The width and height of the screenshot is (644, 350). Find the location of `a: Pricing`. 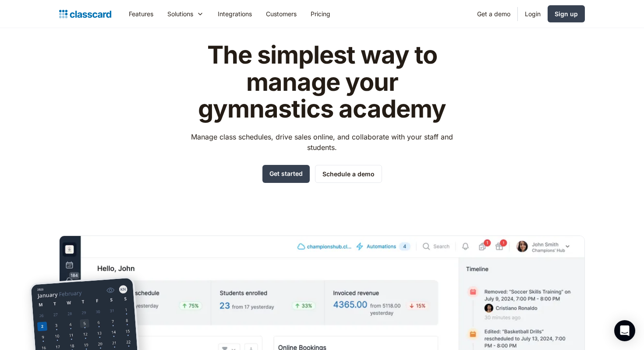

a: Pricing is located at coordinates (321, 13).